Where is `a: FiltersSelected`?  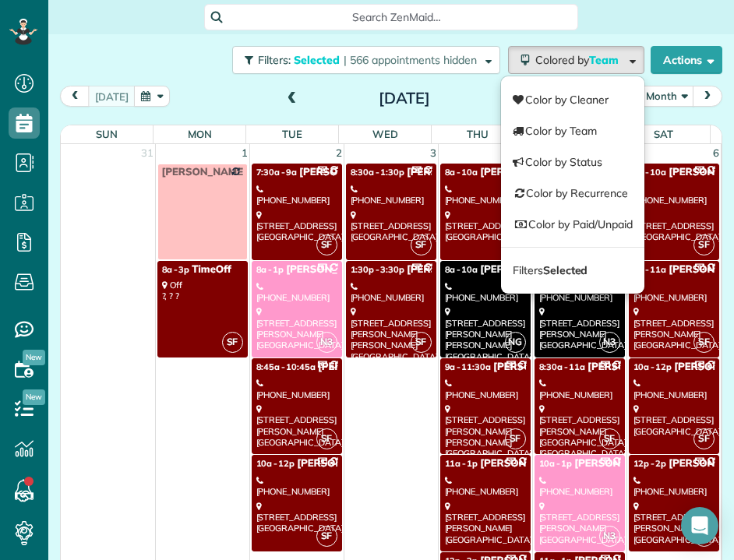 a: FiltersSelected is located at coordinates (573, 271).